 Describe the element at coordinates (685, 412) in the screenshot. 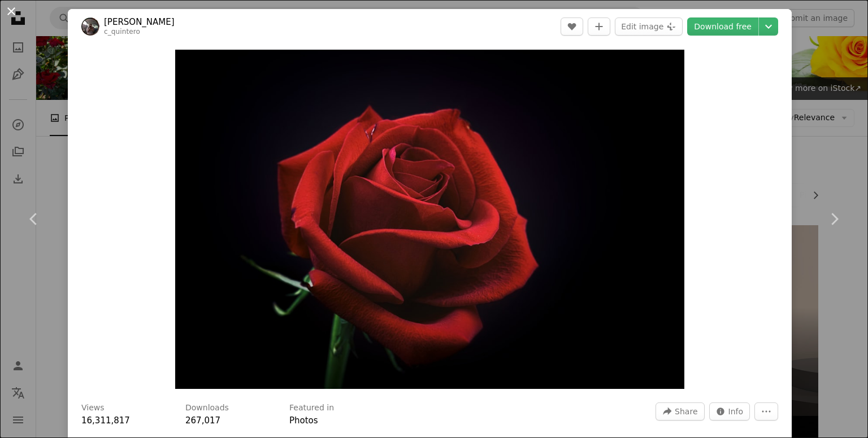

I see `span: Share` at that location.